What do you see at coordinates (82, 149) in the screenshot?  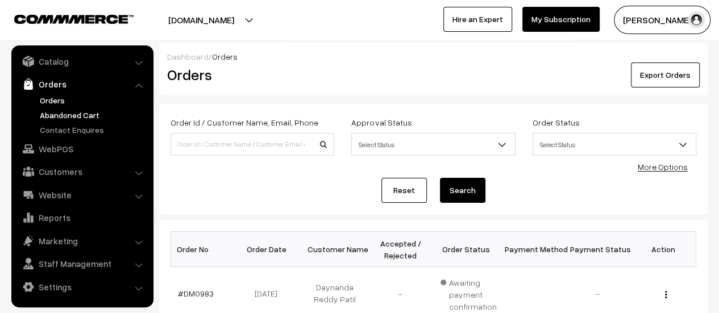 I see `a: WebPOS` at bounding box center [82, 149].